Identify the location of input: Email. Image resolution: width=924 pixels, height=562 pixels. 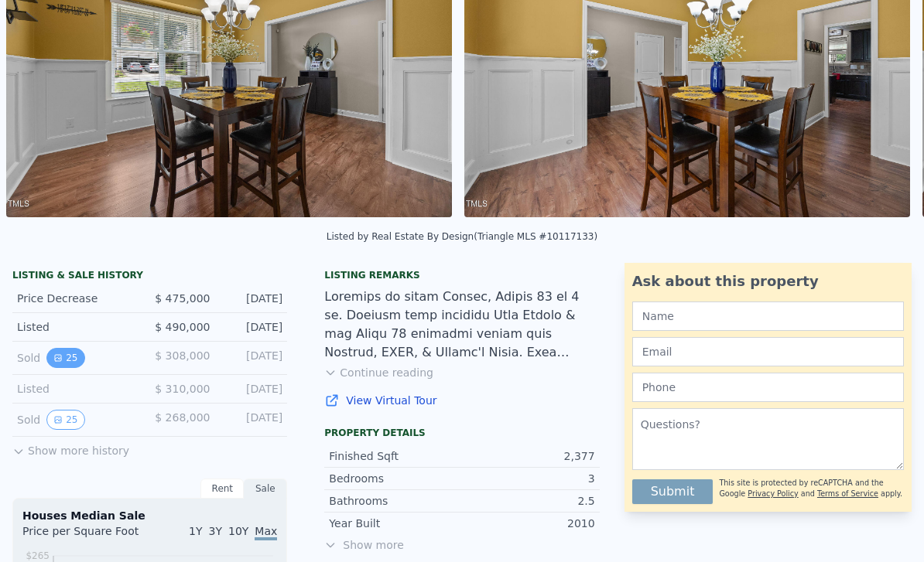
(767, 352).